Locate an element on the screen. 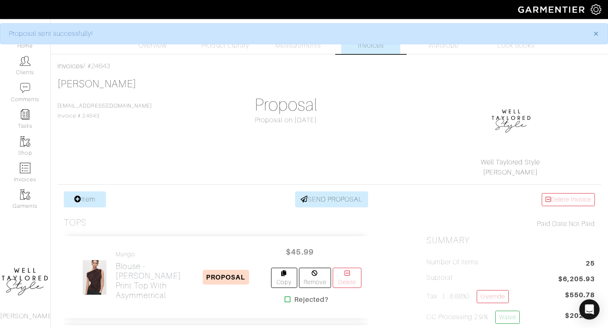 Image resolution: width=608 pixels, height=328 pixels. h1: Proposal is located at coordinates (286, 105).